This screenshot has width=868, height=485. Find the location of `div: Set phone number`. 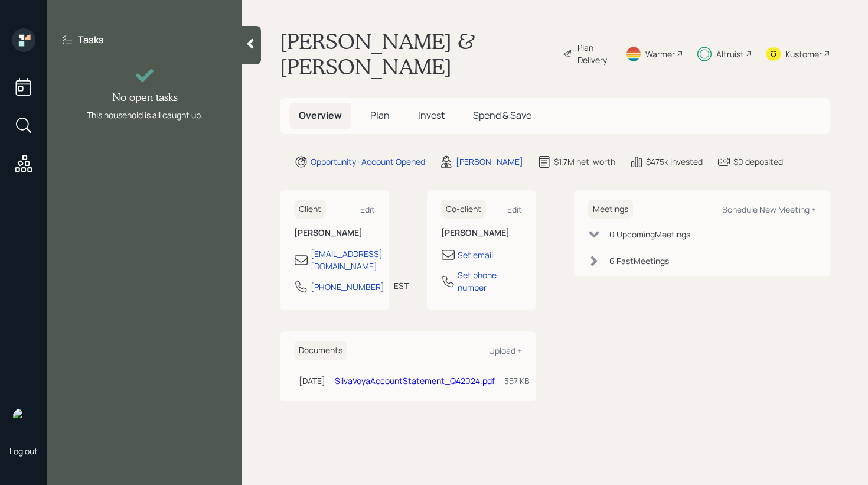

div: Set phone number is located at coordinates (490, 281).